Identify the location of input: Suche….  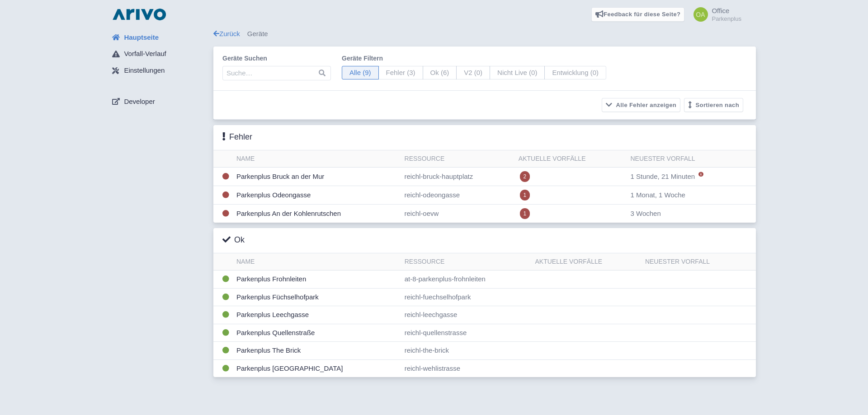
(277, 74).